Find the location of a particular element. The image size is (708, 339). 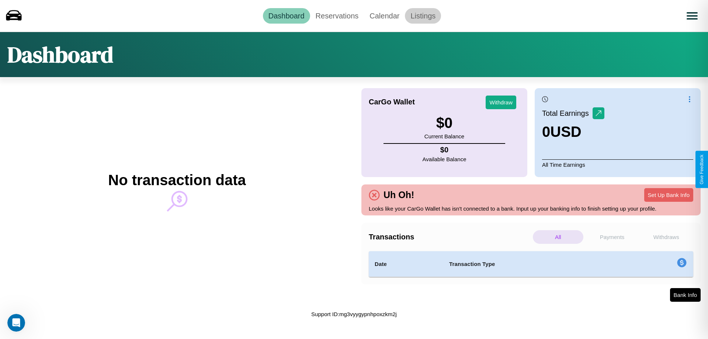

button: Bank Info is located at coordinates (685, 295).